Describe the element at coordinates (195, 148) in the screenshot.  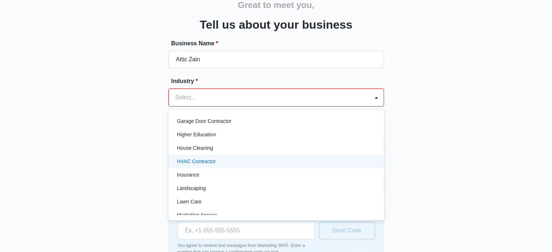
I see `p: House Cleaning` at that location.